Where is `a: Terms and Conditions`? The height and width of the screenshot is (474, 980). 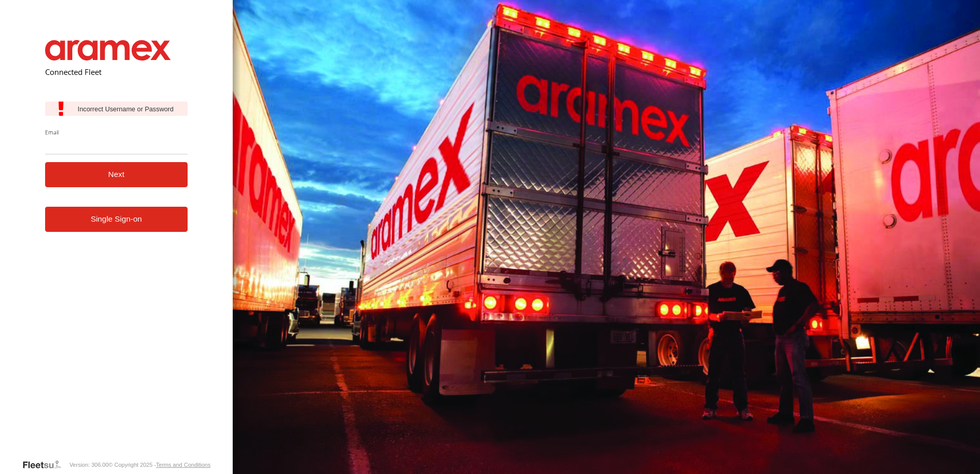 a: Terms and Conditions is located at coordinates (183, 465).